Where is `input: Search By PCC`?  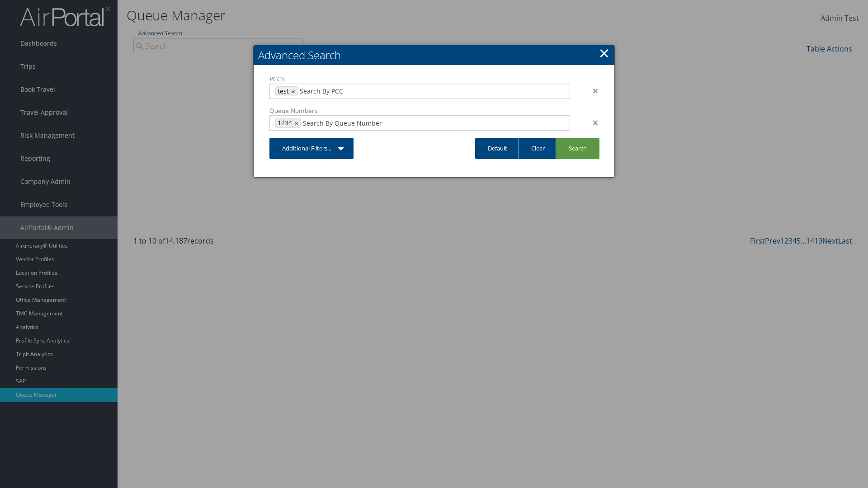 input: Search By PCC is located at coordinates (432, 91).